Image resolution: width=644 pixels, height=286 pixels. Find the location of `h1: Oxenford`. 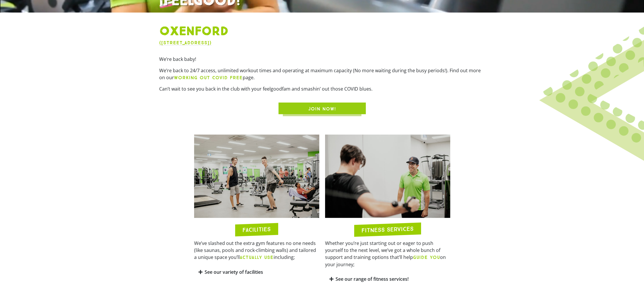

h1: Oxenford is located at coordinates (322, 32).